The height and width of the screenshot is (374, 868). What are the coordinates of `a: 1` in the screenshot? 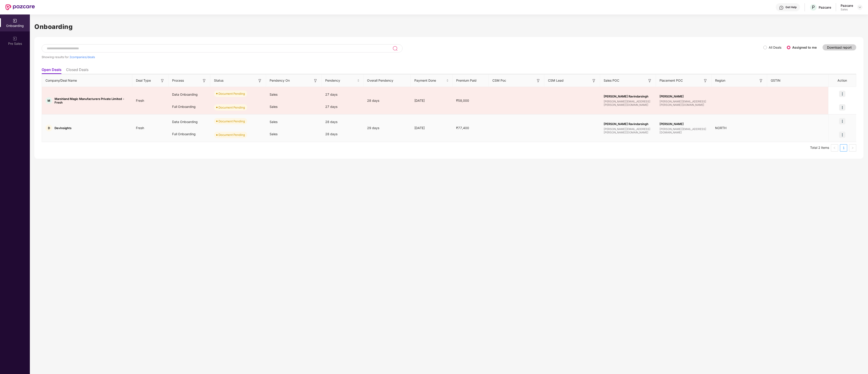 It's located at (844, 148).